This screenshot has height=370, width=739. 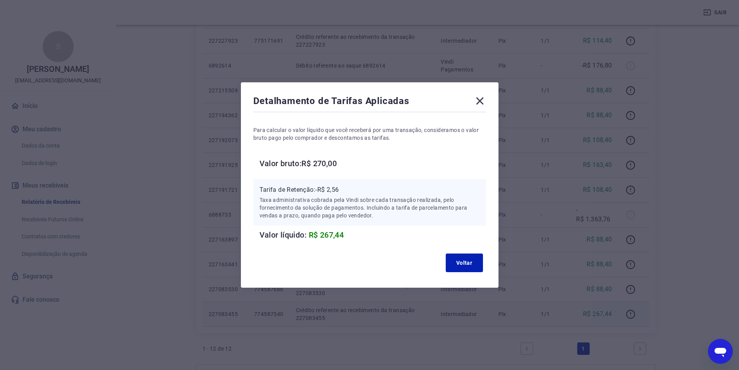 What do you see at coordinates (370, 207) in the screenshot?
I see `p: Taxa administrativa cobrada pela Vindi sobre cada transação realizada, pelo fornecimento da soluç...` at bounding box center [370, 207].